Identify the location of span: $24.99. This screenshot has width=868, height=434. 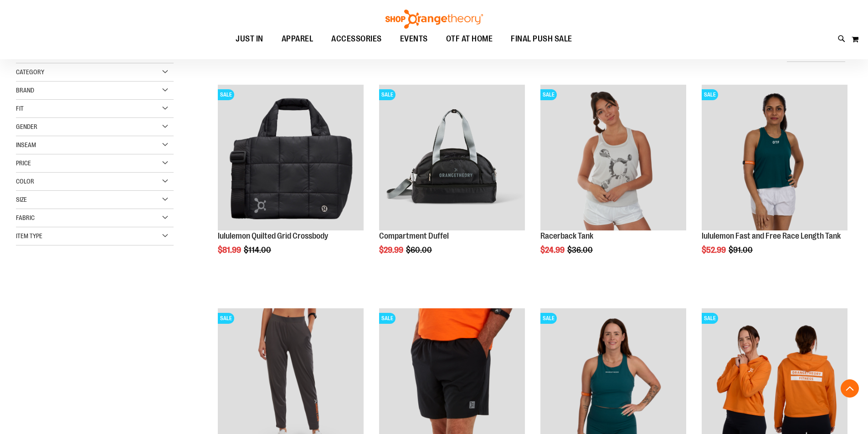
(553, 250).